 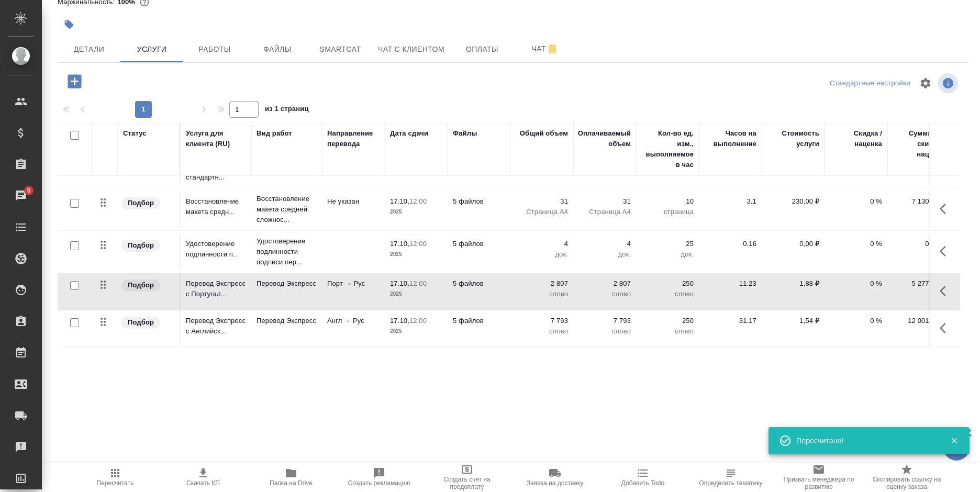 I want to click on div: Часов на выполнение, so click(x=730, y=139).